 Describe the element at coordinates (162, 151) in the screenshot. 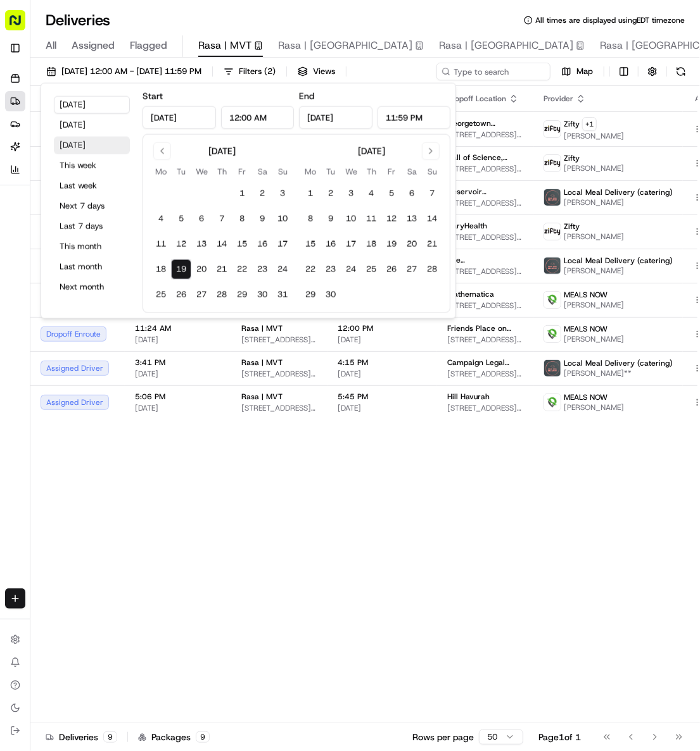

I see `button: Go to previous month` at that location.